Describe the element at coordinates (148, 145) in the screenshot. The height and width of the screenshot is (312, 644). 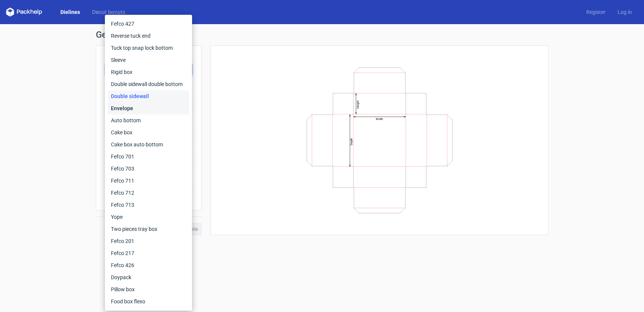
I see `div: Cake box auto bottom` at that location.